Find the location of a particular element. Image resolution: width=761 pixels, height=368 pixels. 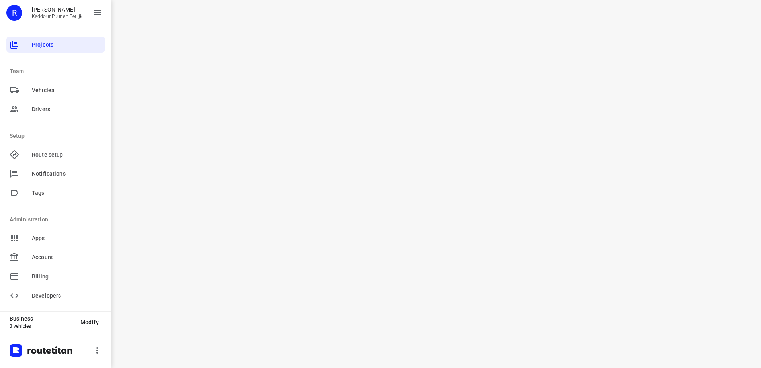

span: Modify is located at coordinates (90, 322).